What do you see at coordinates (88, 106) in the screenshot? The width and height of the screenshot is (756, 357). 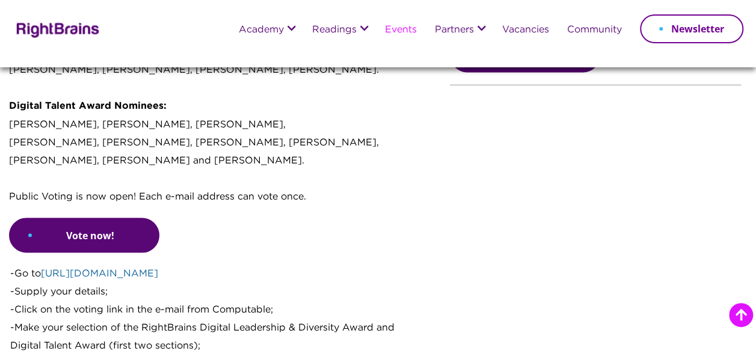 I see `strong: Digital Talent Award Nominees:` at bounding box center [88, 106].